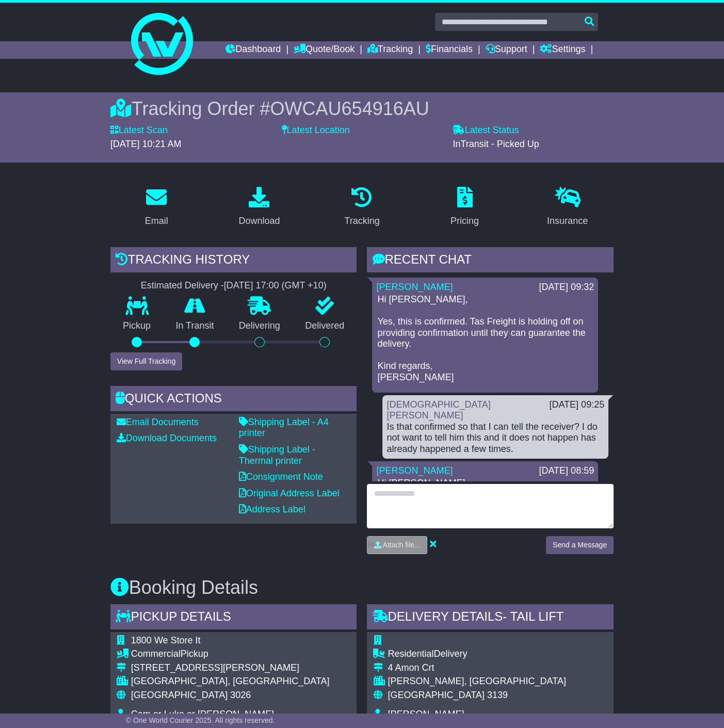  Describe the element at coordinates (137, 326) in the screenshot. I see `p: Pickup` at that location.